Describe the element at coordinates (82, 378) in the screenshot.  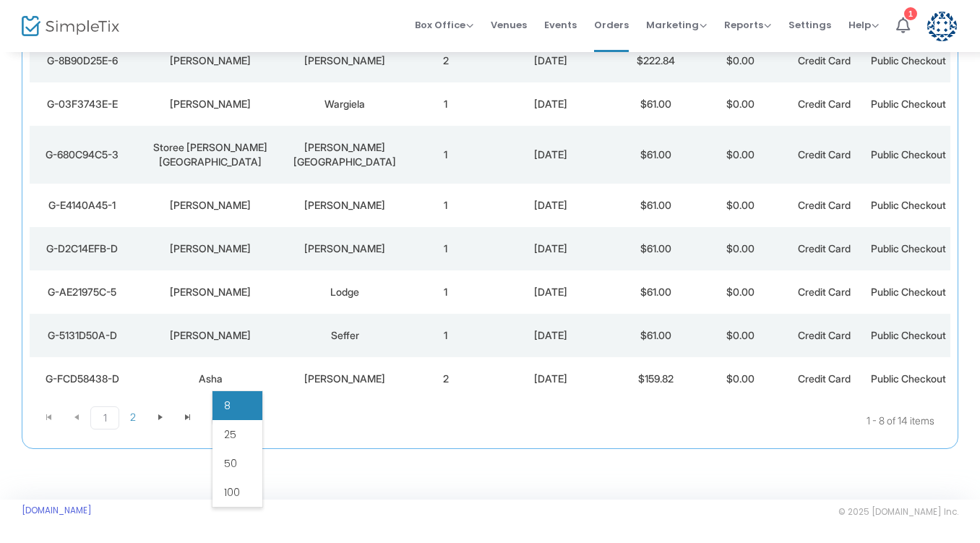
I see `div: G-FCD58438-D` at that location.